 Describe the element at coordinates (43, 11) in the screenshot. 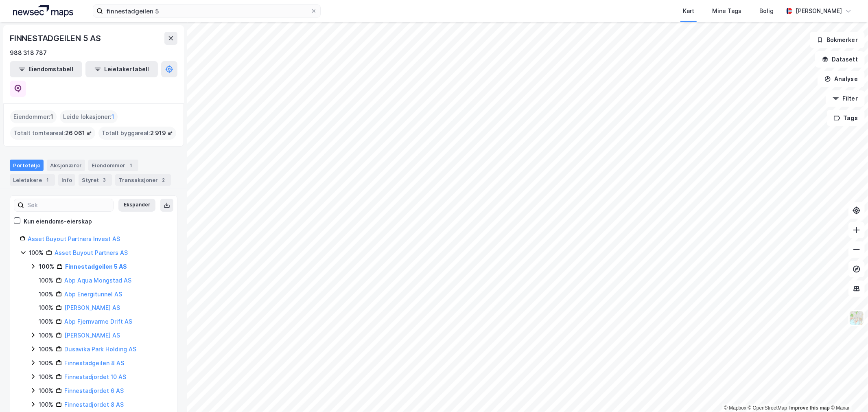

I see `img: logo.a4113a55bc3d86da70a041830d287a7e.svg` at that location.